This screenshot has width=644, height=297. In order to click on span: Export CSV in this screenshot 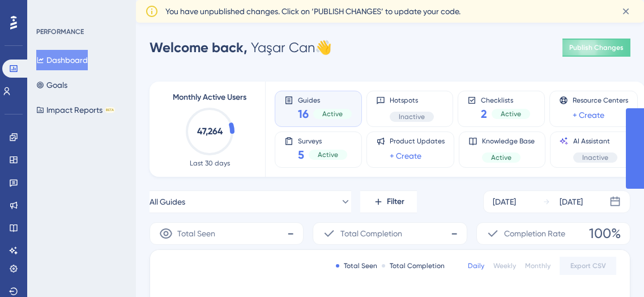, I will do `click(588, 265)`.